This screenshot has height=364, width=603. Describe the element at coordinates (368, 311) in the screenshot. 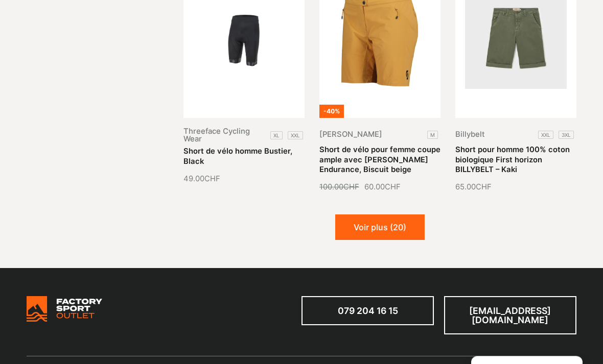

I see `a: 079 204 16 15` at that location.